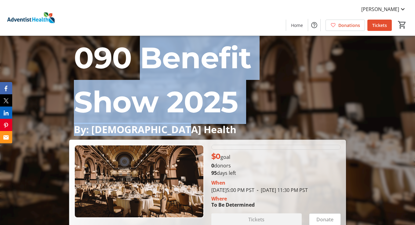 This screenshot has width=415, height=225. What do you see at coordinates (402, 25) in the screenshot?
I see `button: Cart` at bounding box center [402, 25].